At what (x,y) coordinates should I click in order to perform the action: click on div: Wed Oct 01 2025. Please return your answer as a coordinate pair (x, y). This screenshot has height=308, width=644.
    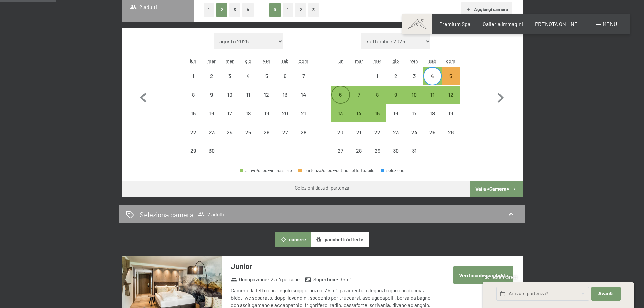
    Looking at the image, I should click on (377, 76).